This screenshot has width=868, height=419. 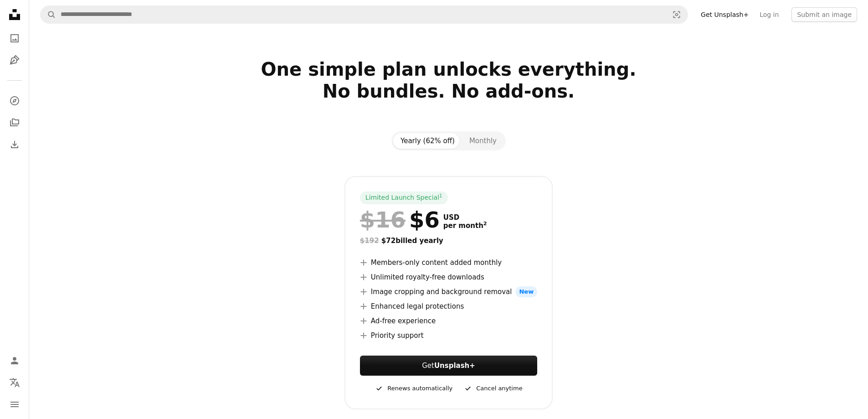 What do you see at coordinates (413, 389) in the screenshot?
I see `div: Renews automatically` at bounding box center [413, 389].